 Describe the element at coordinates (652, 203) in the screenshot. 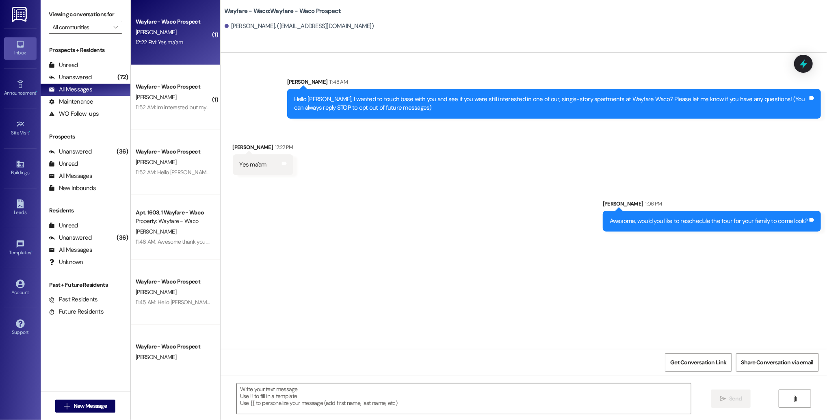

I see `div: 1:06 PM` at that location.